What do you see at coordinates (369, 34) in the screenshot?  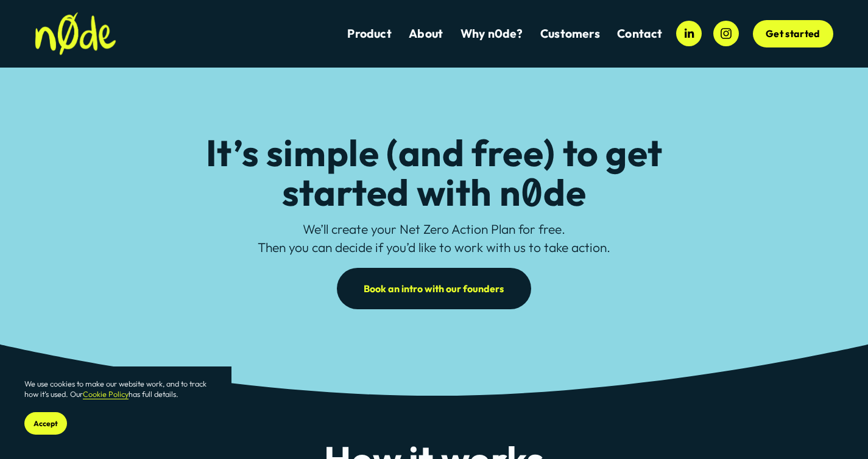 I see `a: Product` at bounding box center [369, 34].